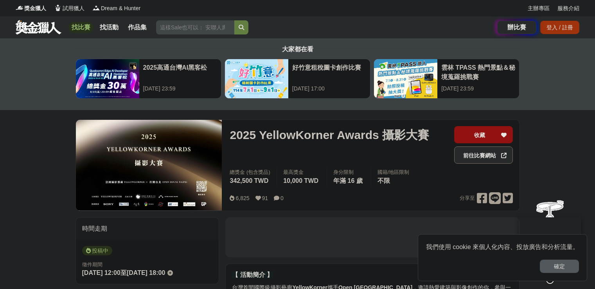  I want to click on a: 主辦專區, so click(539, 8).